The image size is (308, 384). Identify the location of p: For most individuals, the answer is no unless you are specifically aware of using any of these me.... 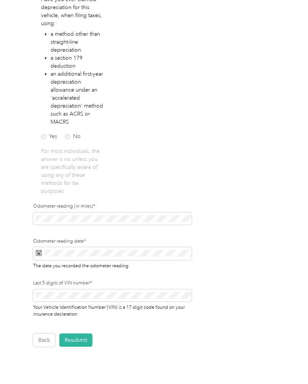
(72, 171).